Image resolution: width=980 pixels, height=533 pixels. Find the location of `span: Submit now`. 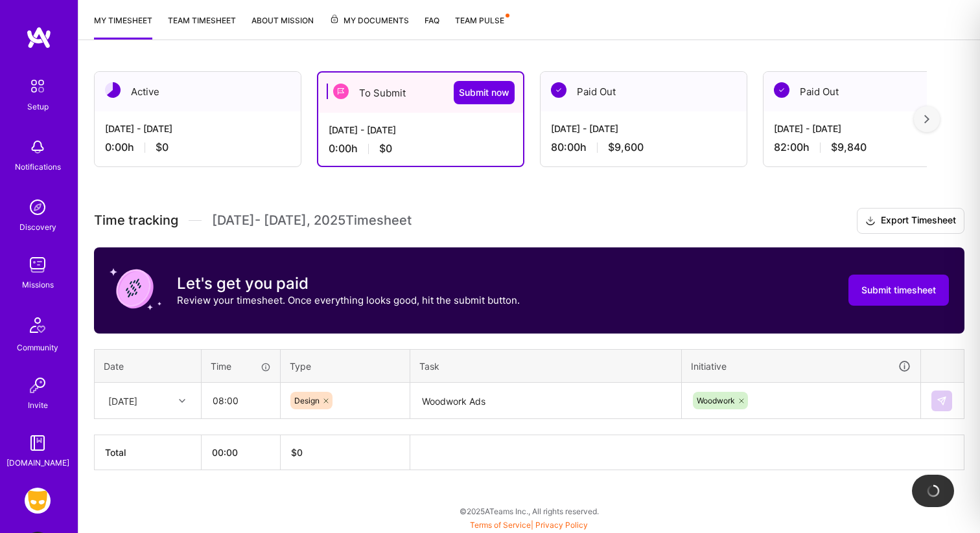

span: Submit now is located at coordinates (484, 92).